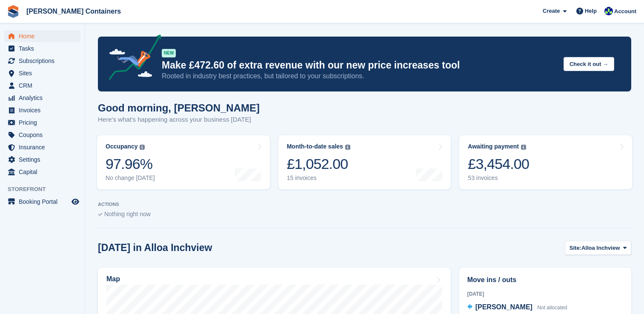 Image resolution: width=644 pixels, height=314 pixels. What do you see at coordinates (169, 53) in the screenshot?
I see `div: NEW` at bounding box center [169, 53].